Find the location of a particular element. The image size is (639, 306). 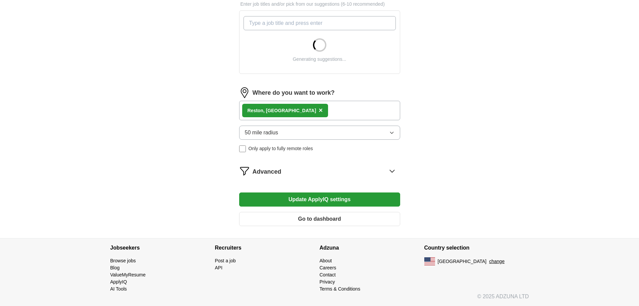

span: 50 mile radius is located at coordinates (262, 133).